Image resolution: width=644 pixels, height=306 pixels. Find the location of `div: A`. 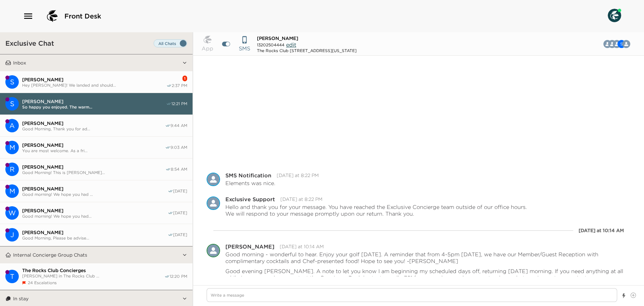

div: A is located at coordinates (12, 126).